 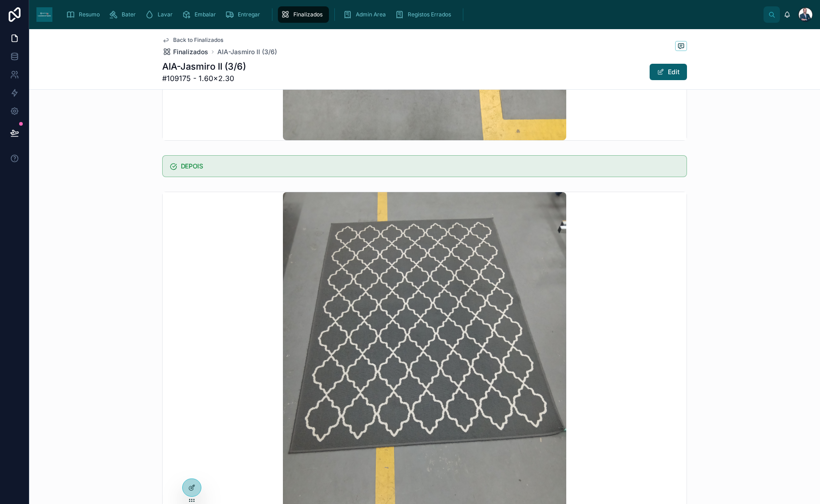 What do you see at coordinates (44, 15) in the screenshot?
I see `img: App logo` at bounding box center [44, 15].